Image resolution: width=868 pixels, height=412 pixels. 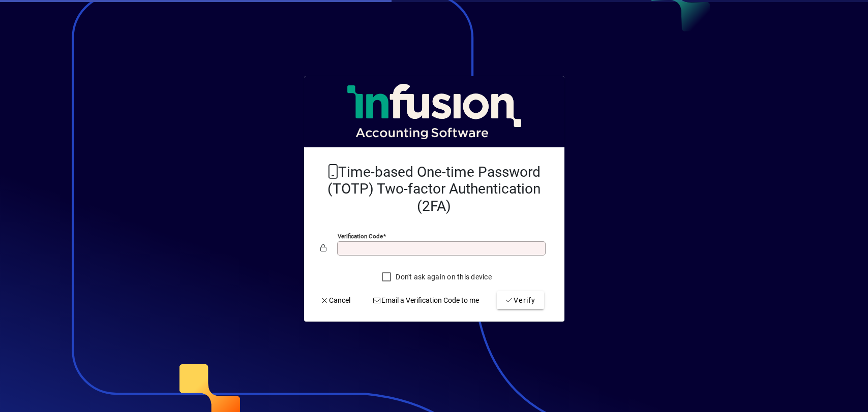 What do you see at coordinates (336, 300) in the screenshot?
I see `button: Cancel` at bounding box center [336, 300].